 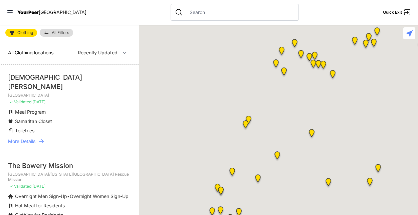 What do you see at coordinates (60, 33) in the screenshot?
I see `span: All Filters` at bounding box center [60, 33].